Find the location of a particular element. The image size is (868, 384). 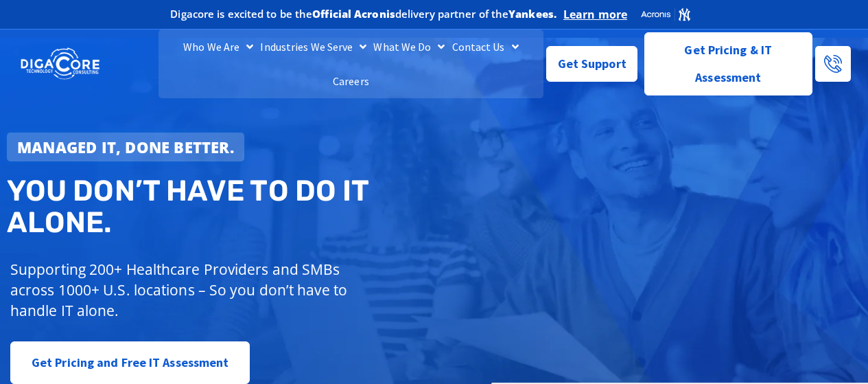

img: Acronis is located at coordinates (666, 14).